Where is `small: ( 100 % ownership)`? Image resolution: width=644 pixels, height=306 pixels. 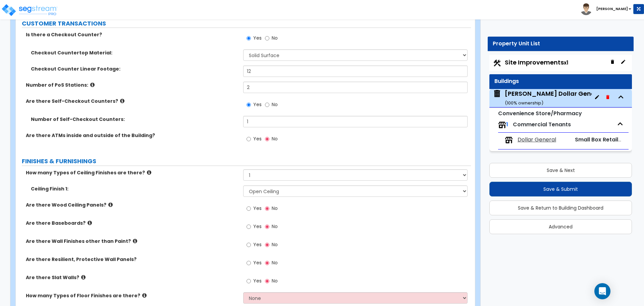 small: ( 100 % ownership) is located at coordinates (524, 103).